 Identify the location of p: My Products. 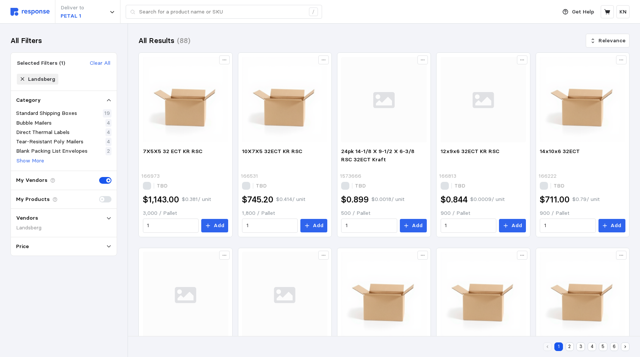
(33, 199).